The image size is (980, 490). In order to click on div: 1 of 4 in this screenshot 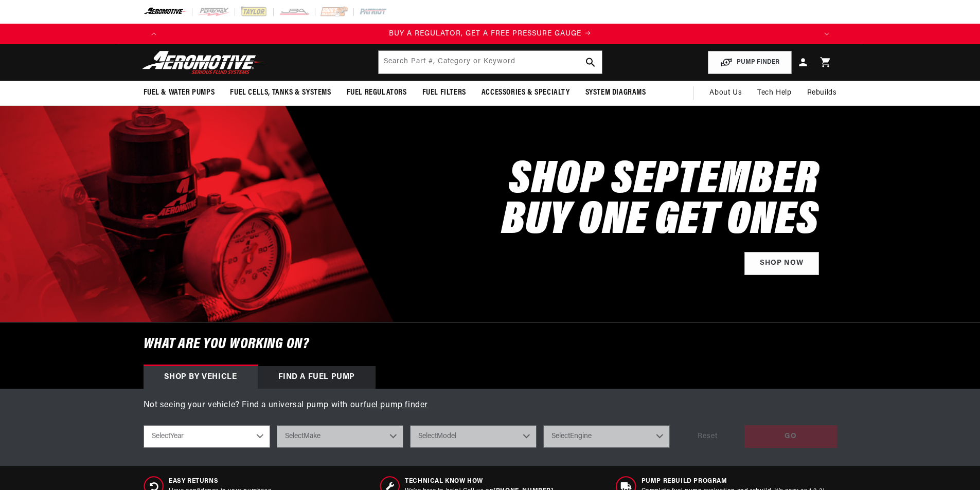, I will do `click(490, 34)`.